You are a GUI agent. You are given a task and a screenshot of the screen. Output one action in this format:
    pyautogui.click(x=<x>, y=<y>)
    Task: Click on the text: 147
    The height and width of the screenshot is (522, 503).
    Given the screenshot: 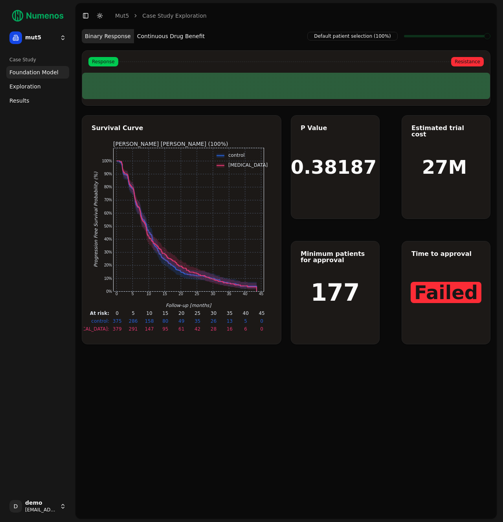 What is the action you would take?
    pyautogui.click(x=149, y=329)
    